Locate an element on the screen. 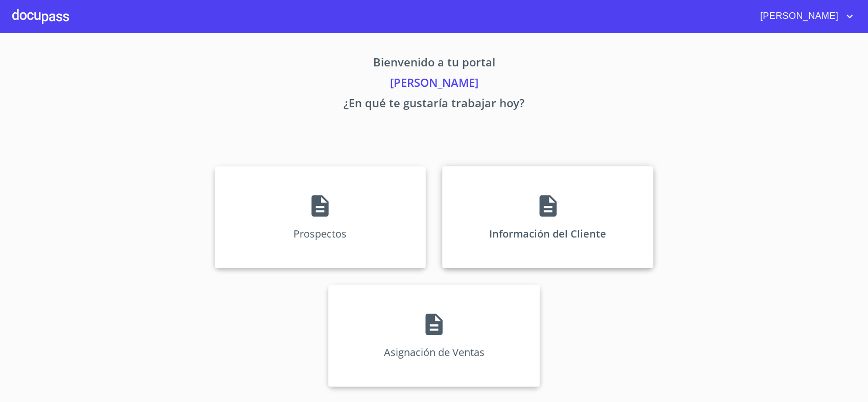 The image size is (868, 402). p: Bienvenido a tu portal is located at coordinates (434, 64).